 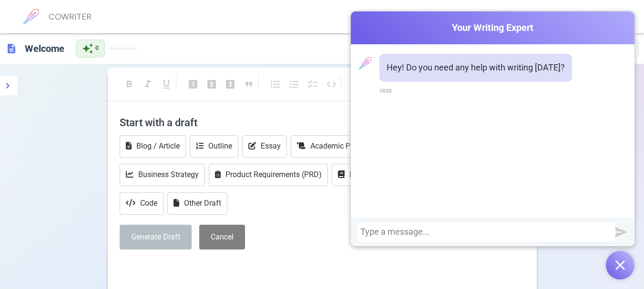 What do you see at coordinates (97, 49) in the screenshot?
I see `span: 0` at bounding box center [97, 49].